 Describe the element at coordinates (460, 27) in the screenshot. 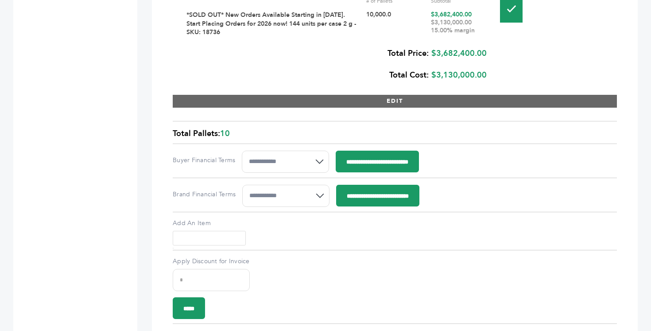

I see `div: $3,130,000.00 15.00% margin` at that location.